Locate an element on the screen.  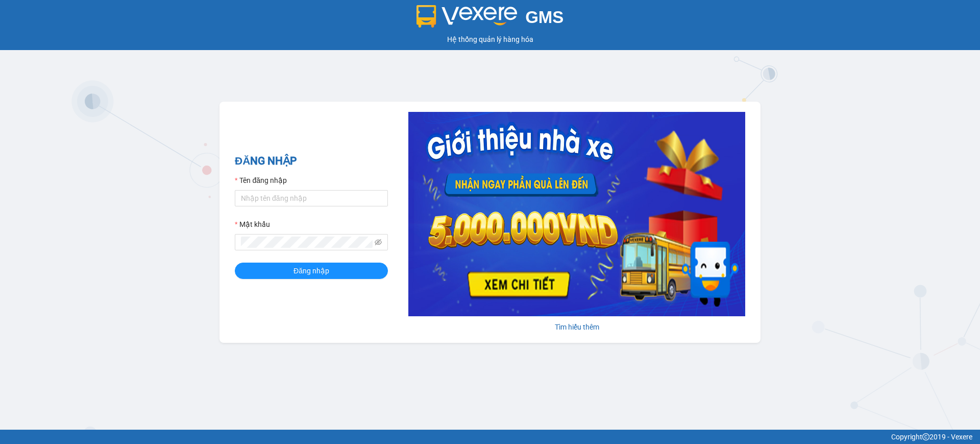
input: Mật khẩu is located at coordinates (307, 242).